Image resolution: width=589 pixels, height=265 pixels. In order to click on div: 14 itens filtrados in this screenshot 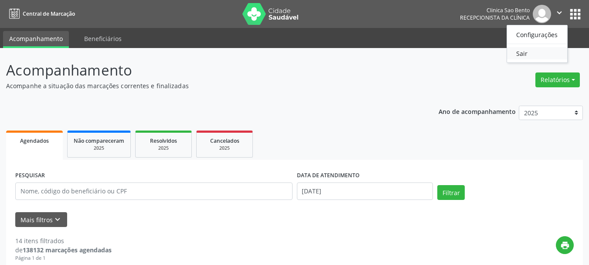, I will do `click(63, 240)`.